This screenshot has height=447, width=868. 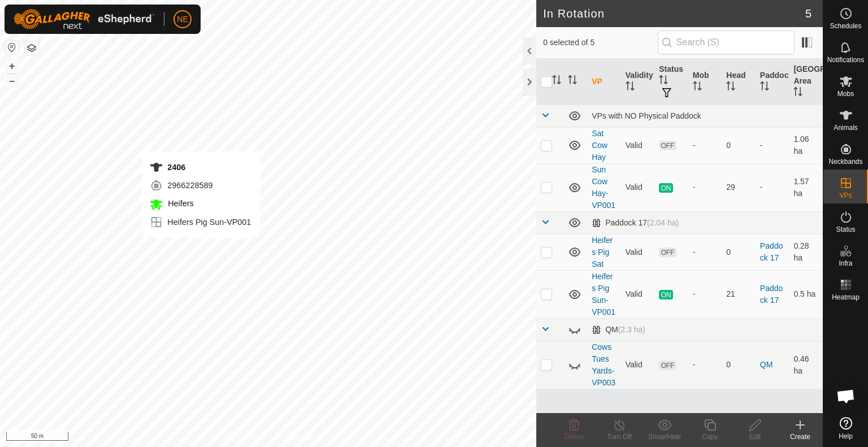 What do you see at coordinates (32, 48) in the screenshot?
I see `button: Map Layers` at bounding box center [32, 48].